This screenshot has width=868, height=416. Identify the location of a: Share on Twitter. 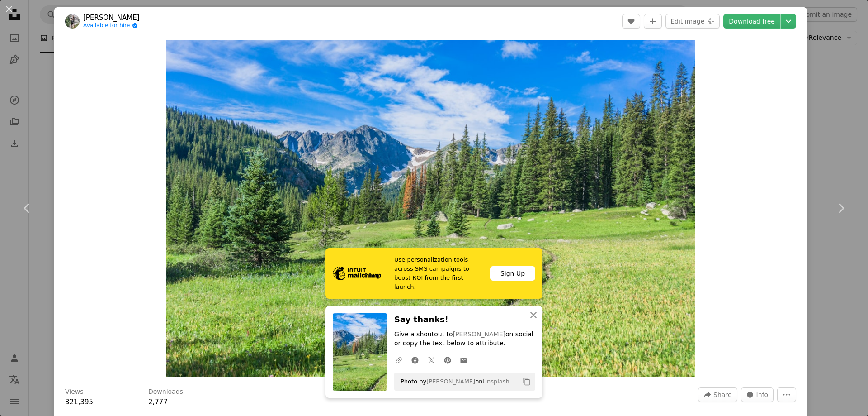
(431, 359).